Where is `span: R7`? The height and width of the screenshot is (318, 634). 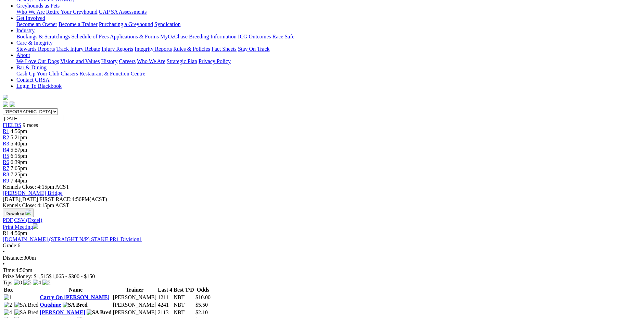
span: R7 is located at coordinates (6, 168).